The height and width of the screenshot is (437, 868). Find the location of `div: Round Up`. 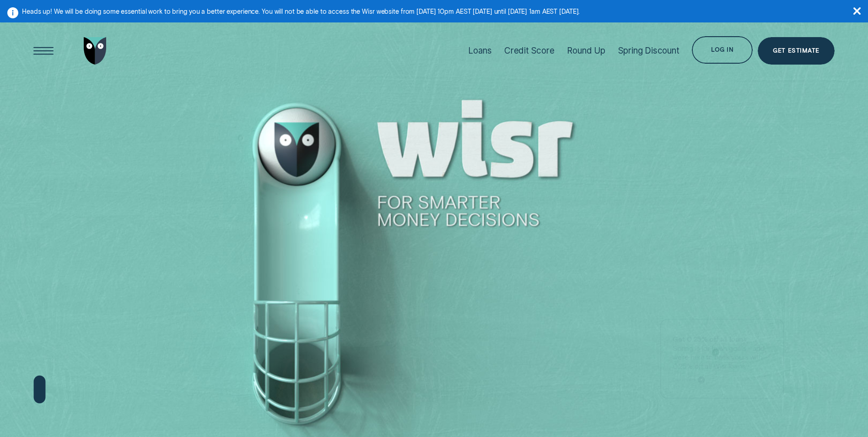

div: Round Up is located at coordinates (586, 50).